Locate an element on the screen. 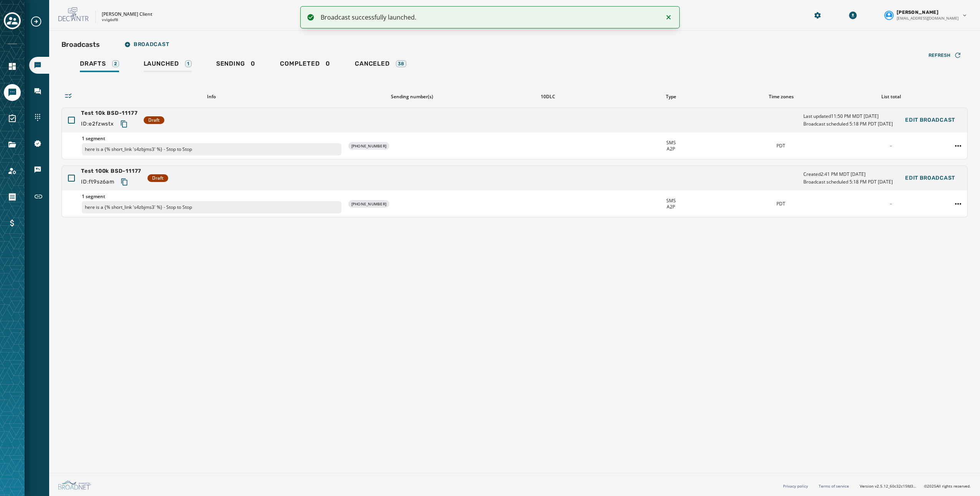 Image resolution: width=980 pixels, height=496 pixels. a: Navigate to Account is located at coordinates (12, 171).